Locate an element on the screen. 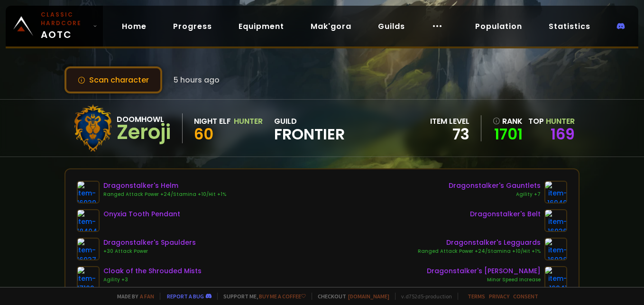 The image size is (644, 305). span: Support me, is located at coordinates (262, 297).